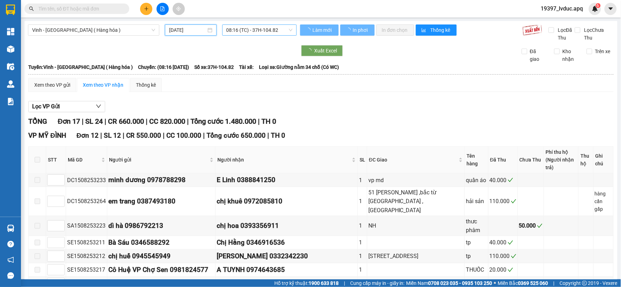 This screenshot has height=287, width=621. I want to click on div: Bà Sáu 0346588292, so click(161, 242).